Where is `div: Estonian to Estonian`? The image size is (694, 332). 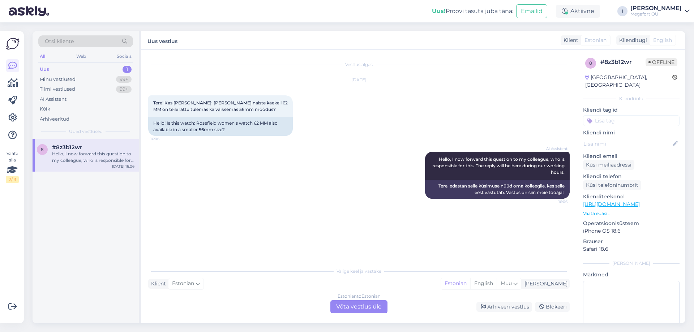
div: Estonian to Estonian is located at coordinates (359, 296).